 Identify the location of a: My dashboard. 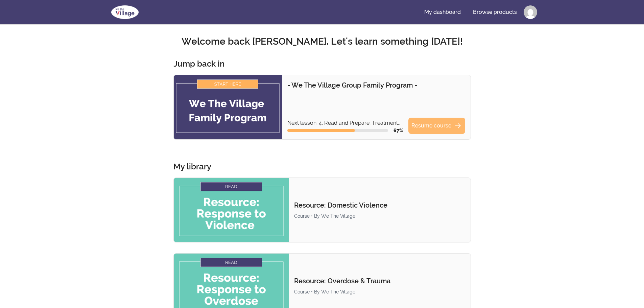
(442, 12).